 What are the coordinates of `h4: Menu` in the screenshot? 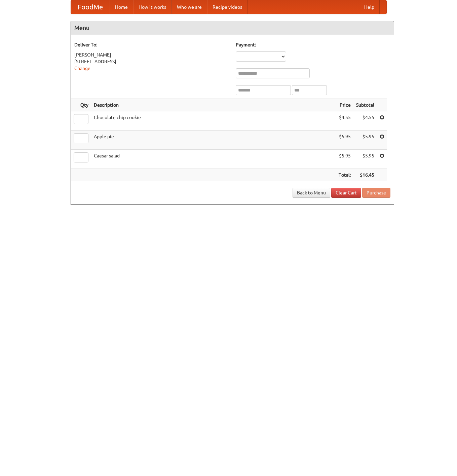 It's located at (232, 28).